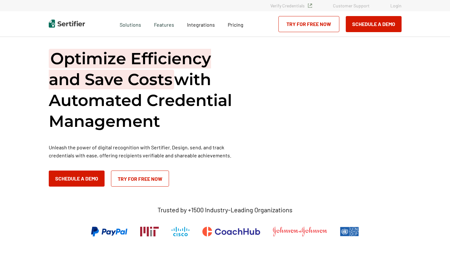 The image size is (450, 264). What do you see at coordinates (130, 24) in the screenshot?
I see `span: Solutions` at bounding box center [130, 24].